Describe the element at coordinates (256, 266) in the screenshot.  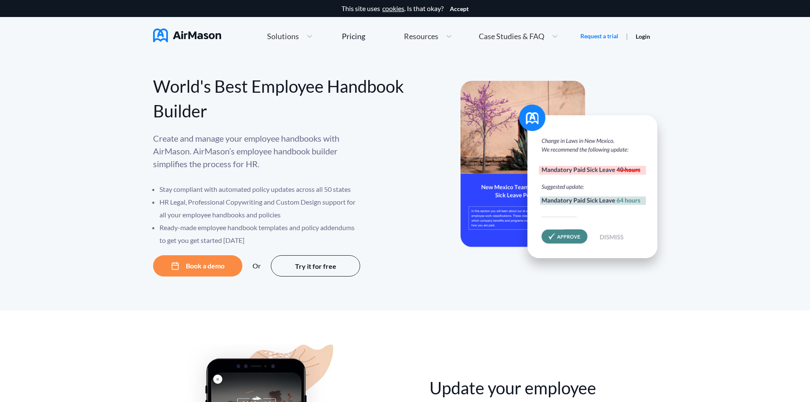
I see `div: Or` at that location.